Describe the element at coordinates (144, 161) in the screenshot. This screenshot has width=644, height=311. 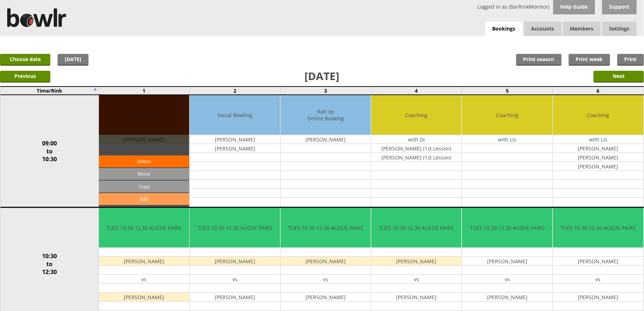
I see `a: Delete` at that location.